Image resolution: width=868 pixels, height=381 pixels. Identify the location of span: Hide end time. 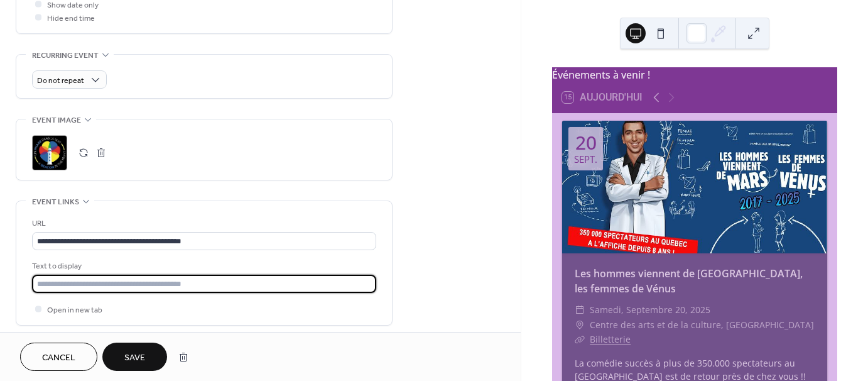
(71, 18).